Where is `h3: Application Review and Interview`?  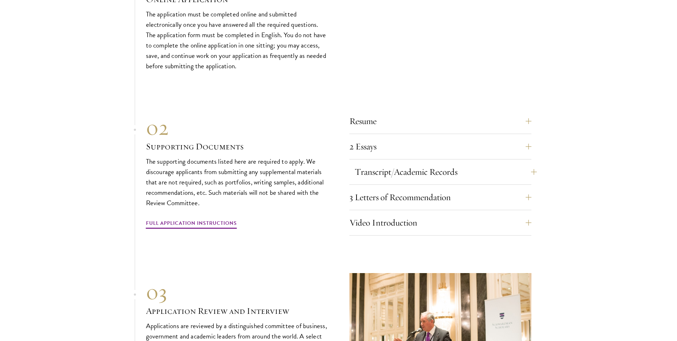 h3: Application Review and Interview is located at coordinates (237, 311).